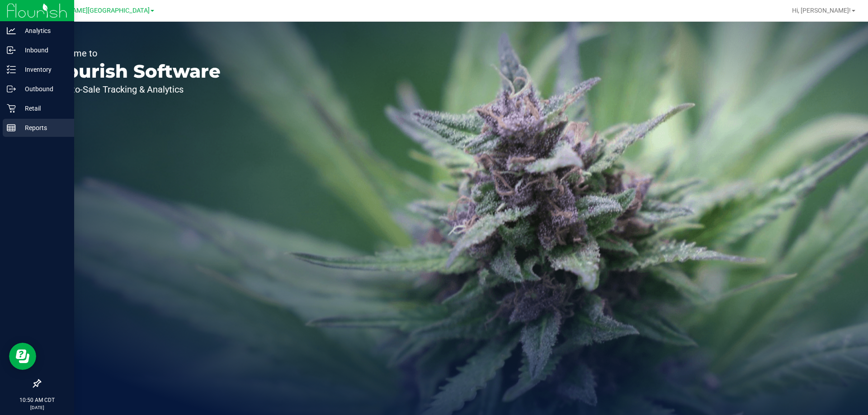 The image size is (868, 415). What do you see at coordinates (11, 108) in the screenshot?
I see `inline-svg: Retail` at bounding box center [11, 108].